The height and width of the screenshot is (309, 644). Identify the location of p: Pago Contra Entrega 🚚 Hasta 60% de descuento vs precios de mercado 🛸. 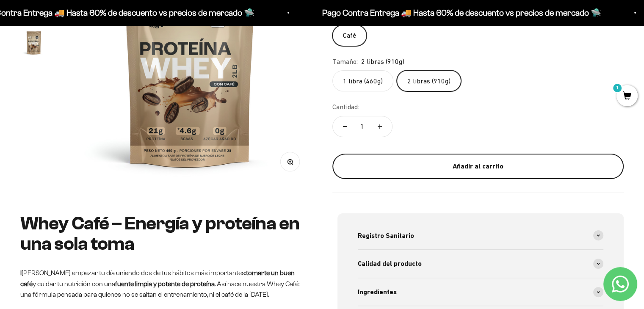
(438, 13).